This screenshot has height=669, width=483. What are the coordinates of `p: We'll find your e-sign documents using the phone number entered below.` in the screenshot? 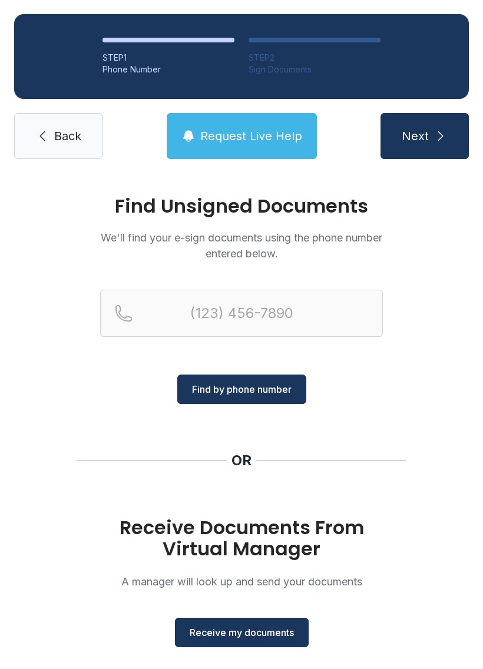 It's located at (242, 246).